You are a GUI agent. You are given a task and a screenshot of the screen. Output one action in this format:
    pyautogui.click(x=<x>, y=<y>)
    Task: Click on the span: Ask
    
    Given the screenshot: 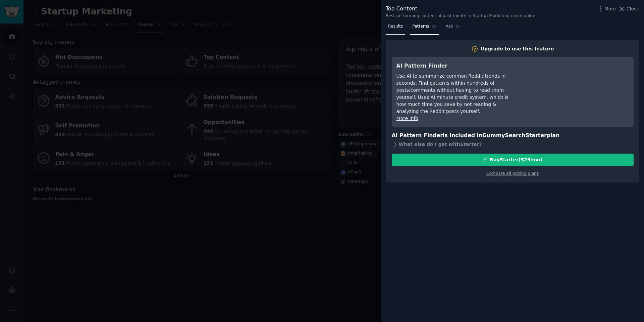 What is the action you would take?
    pyautogui.click(x=450, y=27)
    